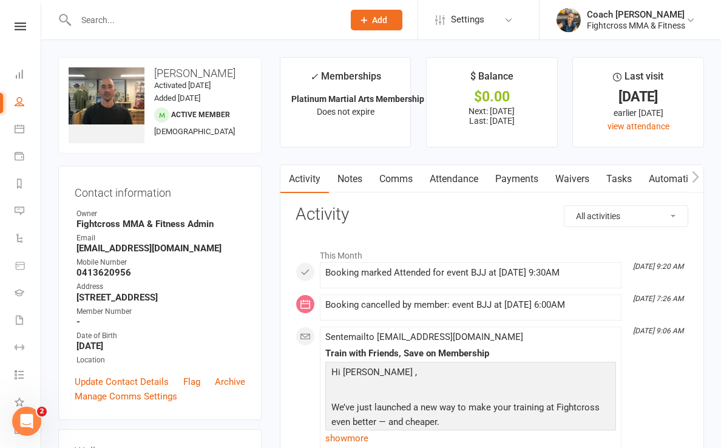  Describe the element at coordinates (396, 179) in the screenshot. I see `a: Comms` at that location.